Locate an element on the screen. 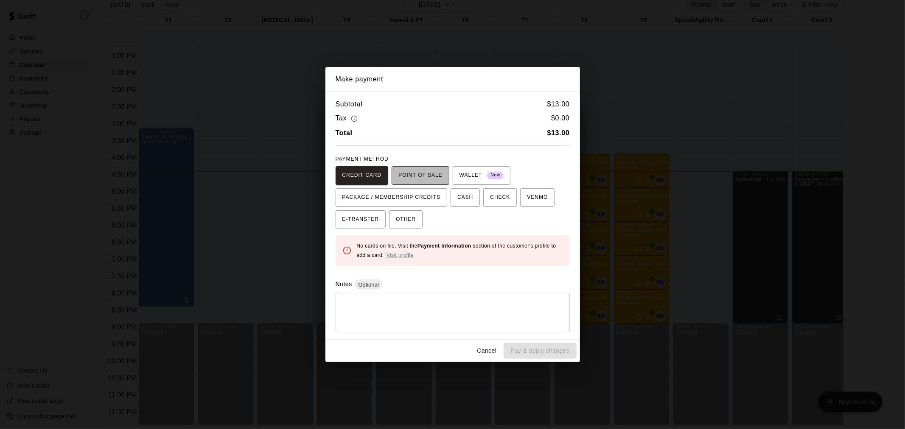  button: OTHER is located at coordinates (406, 220).